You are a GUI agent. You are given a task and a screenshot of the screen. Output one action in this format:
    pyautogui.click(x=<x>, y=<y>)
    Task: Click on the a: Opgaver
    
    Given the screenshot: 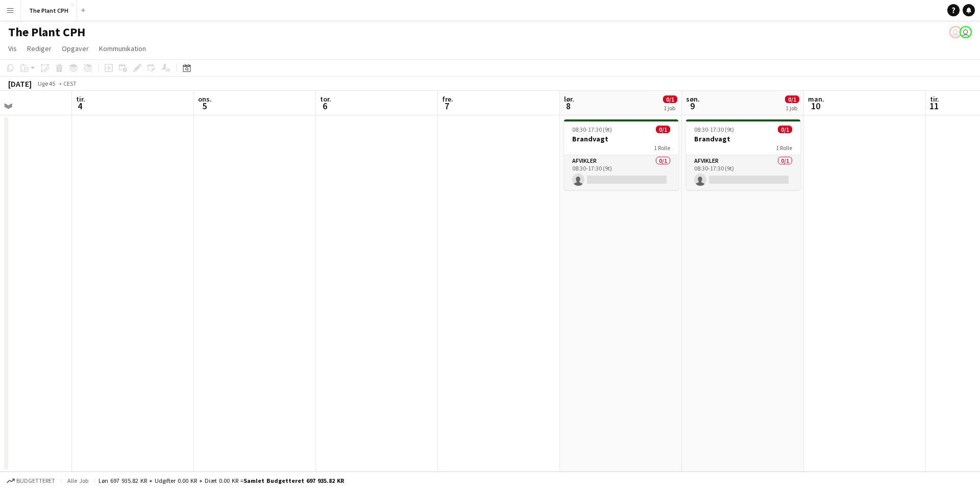 What is the action you would take?
    pyautogui.click(x=75, y=48)
    